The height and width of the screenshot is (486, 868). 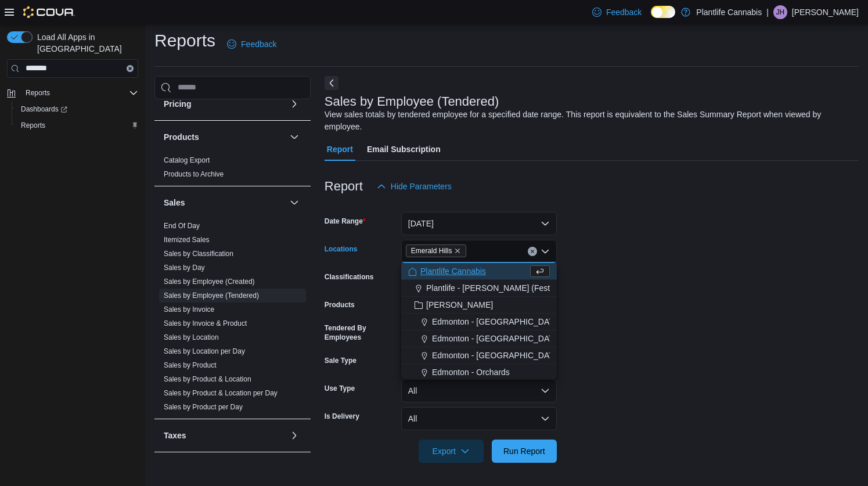 I want to click on label: Date Range, so click(x=345, y=221).